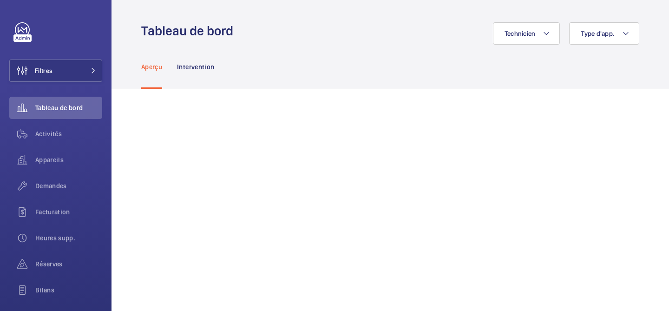 This screenshot has width=669, height=311. Describe the element at coordinates (520, 33) in the screenshot. I see `span: Technicien` at that location.